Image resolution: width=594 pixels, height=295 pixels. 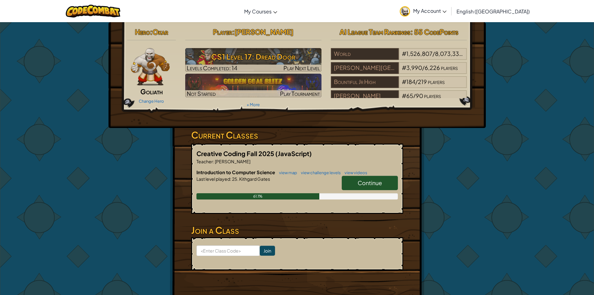 I want to click on span: 8,073,338, so click(x=449, y=53).